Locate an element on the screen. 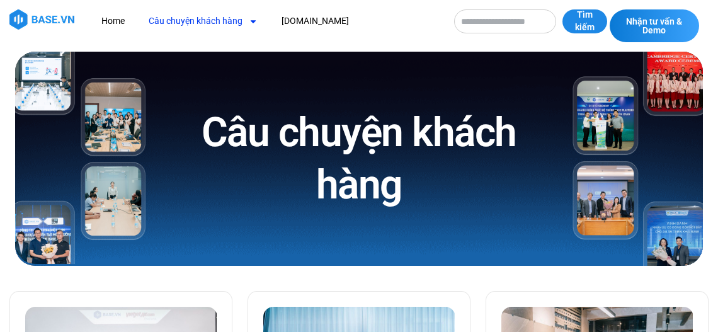 The width and height of the screenshot is (718, 332). a: Câu chuyện khách hàng is located at coordinates (203, 21).